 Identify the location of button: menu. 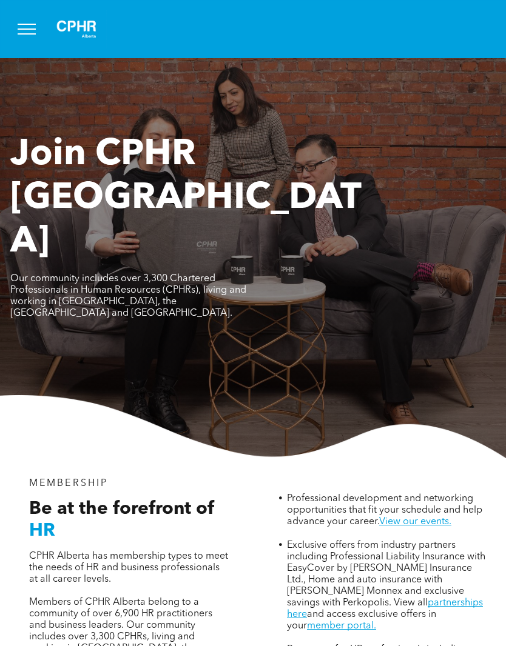
(27, 29).